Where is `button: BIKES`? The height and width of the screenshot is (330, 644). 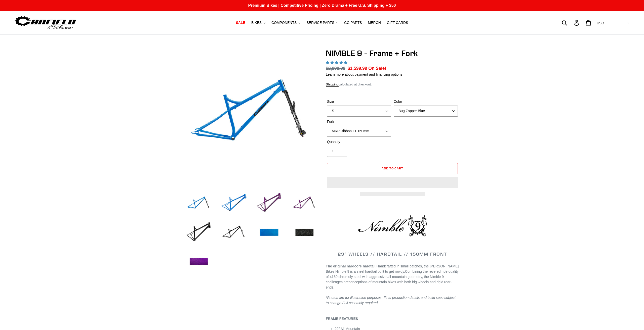 button: BIKES is located at coordinates (259, 22).